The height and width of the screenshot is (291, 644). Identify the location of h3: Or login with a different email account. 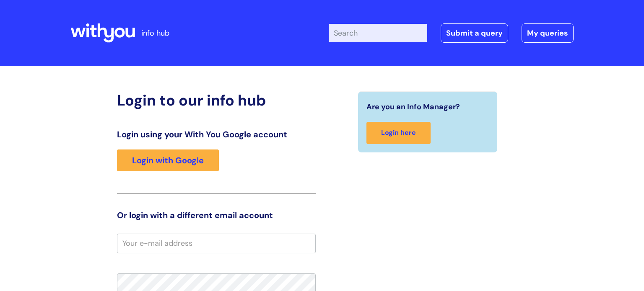
(216, 215).